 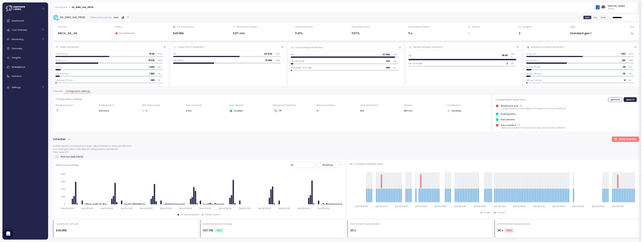 What do you see at coordinates (424, 105) in the screenshot?
I see `p: Timeout` at bounding box center [424, 105].